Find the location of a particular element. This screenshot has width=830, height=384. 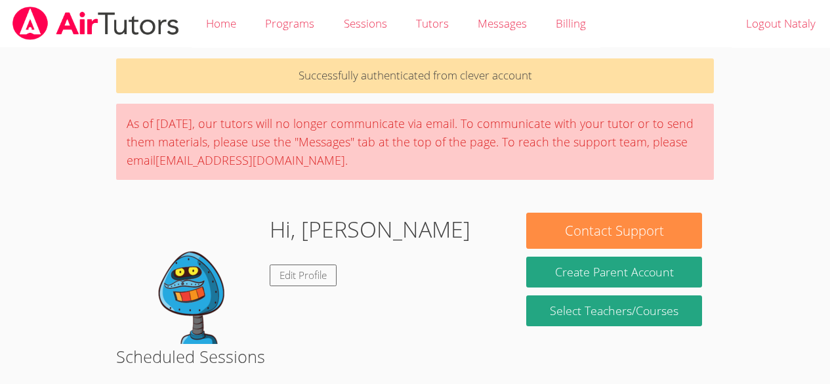

img: airtutors_banner-c4298cdbf04f3fff15de1276eac7730deb9818008684d7c2e4769d2f7ddbe033.png is located at coordinates (96, 23).